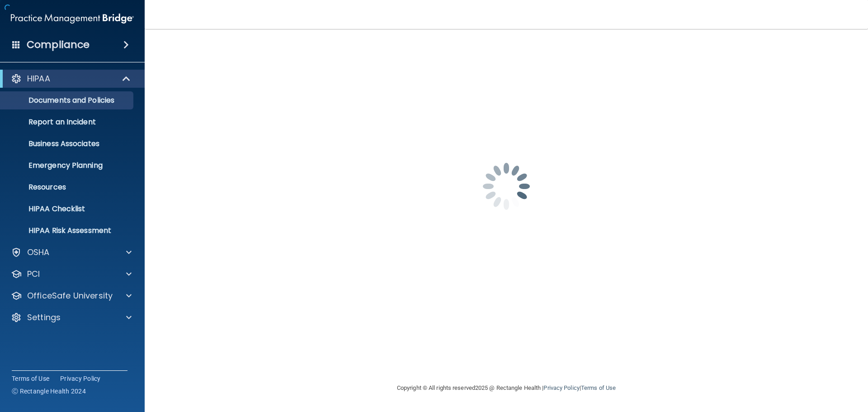 This screenshot has width=868, height=412. What do you see at coordinates (58, 45) in the screenshot?
I see `h4: Compliance` at bounding box center [58, 45].